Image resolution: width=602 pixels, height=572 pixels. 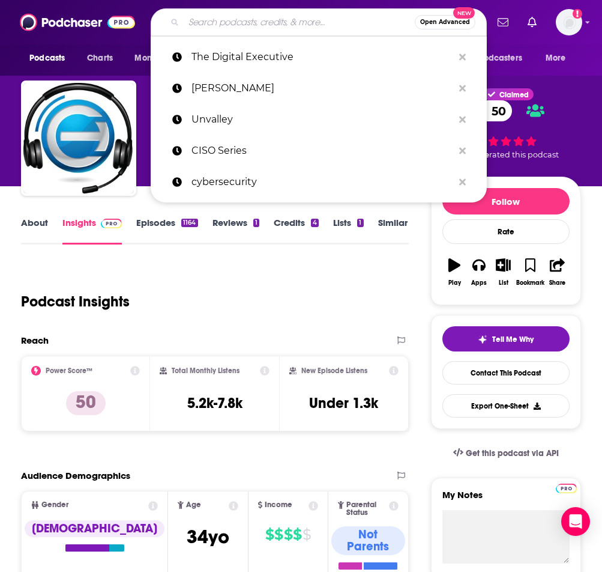 I want to click on a: Episodes1164, so click(x=167, y=231).